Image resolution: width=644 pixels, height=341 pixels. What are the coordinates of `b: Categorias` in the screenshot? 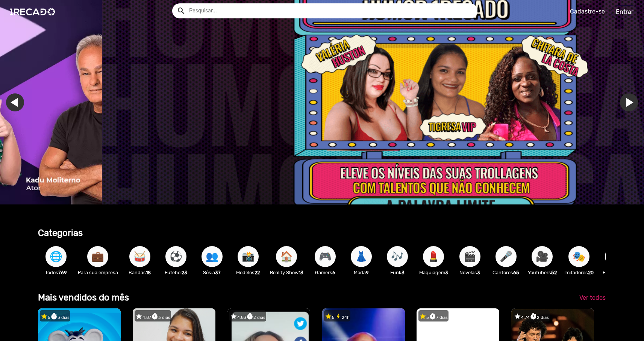 It's located at (60, 233).